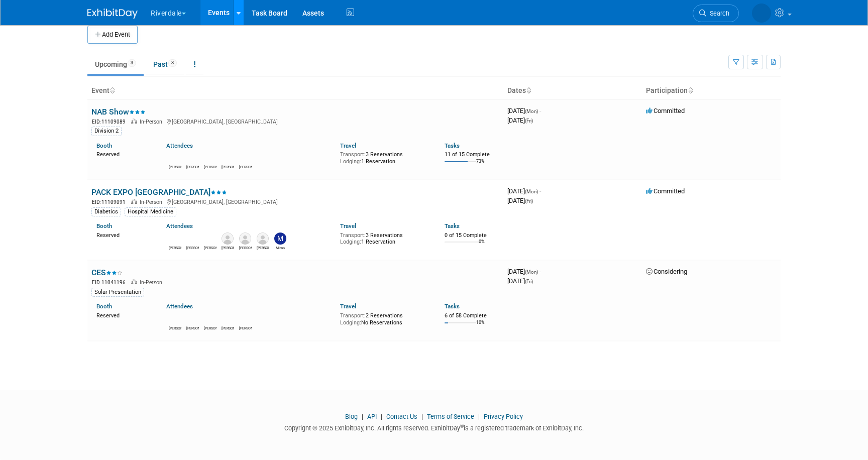 The width and height of the screenshot is (868, 460). What do you see at coordinates (165, 64) in the screenshot?
I see `a: Past8` at bounding box center [165, 64].